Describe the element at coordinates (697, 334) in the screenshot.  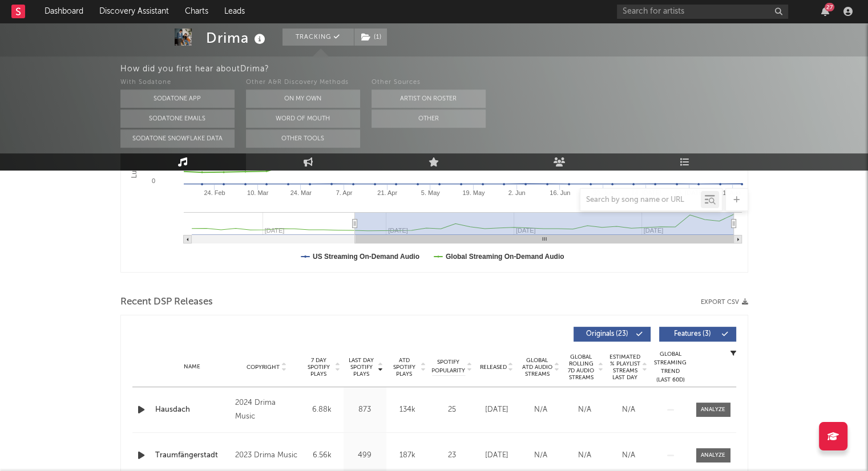
I see `button: Features(3)` at that location.